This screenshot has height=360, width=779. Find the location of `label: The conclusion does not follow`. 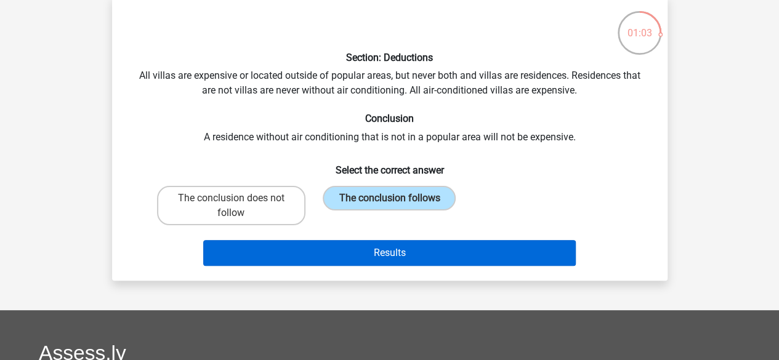

label: The conclusion does not follow is located at coordinates (231, 206).